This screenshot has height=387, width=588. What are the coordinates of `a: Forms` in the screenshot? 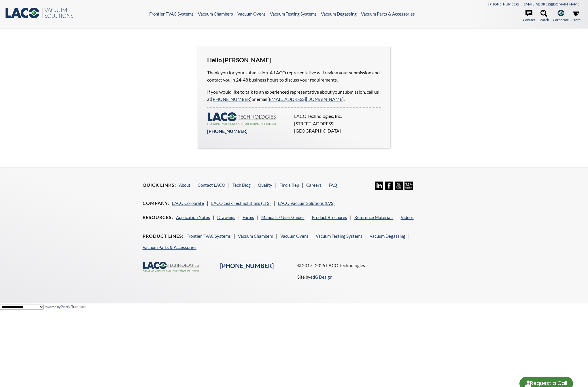 It's located at (248, 217).